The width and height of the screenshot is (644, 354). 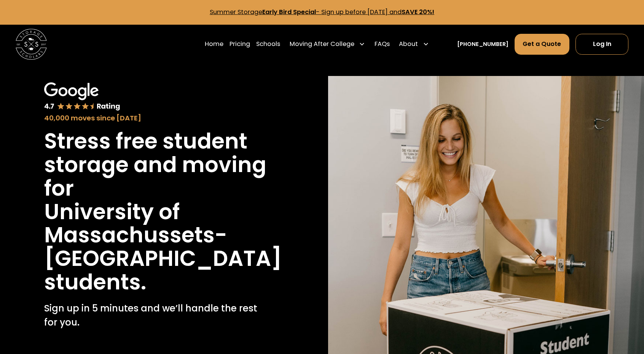 What do you see at coordinates (95, 282) in the screenshot?
I see `h1: students.` at bounding box center [95, 282].